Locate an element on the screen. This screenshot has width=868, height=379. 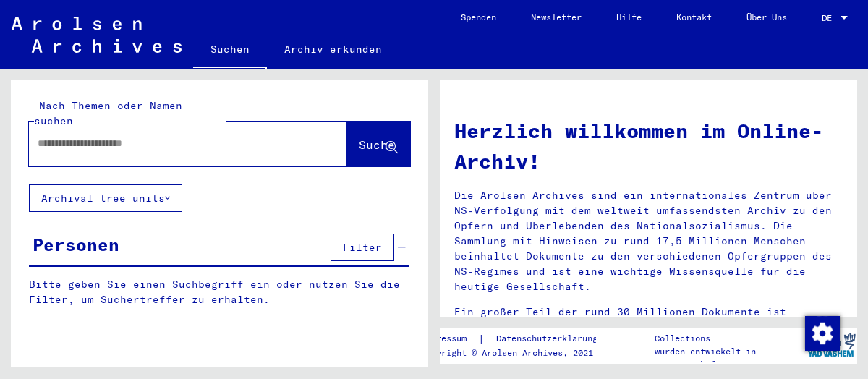
span: DE is located at coordinates (830, 18).